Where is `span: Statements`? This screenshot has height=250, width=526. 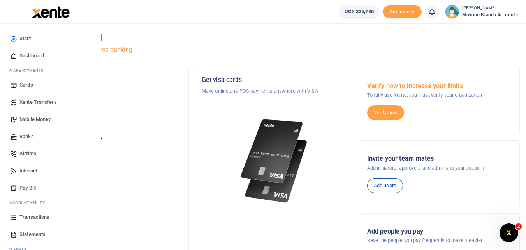
span: Statements is located at coordinates (32, 234).